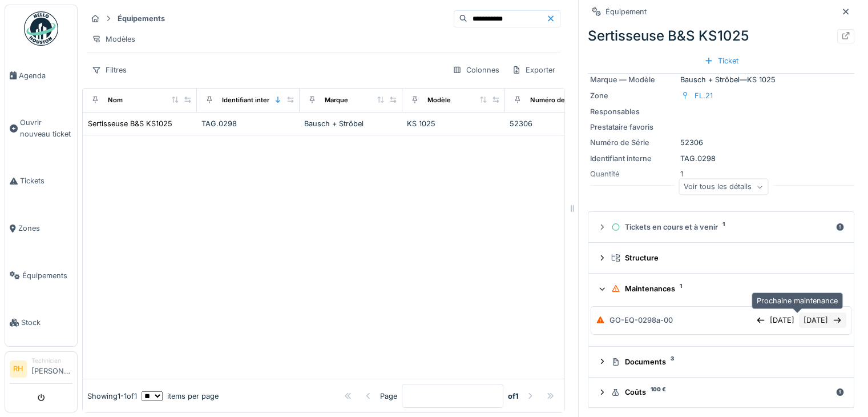  Describe the element at coordinates (336, 100) in the screenshot. I see `div: Marque` at that location.